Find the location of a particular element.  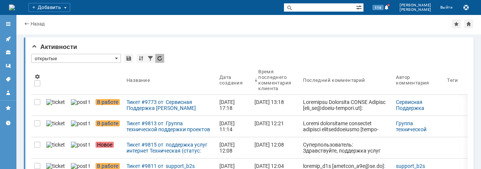

th: Время последнего комментария клиента is located at coordinates (276, 80).